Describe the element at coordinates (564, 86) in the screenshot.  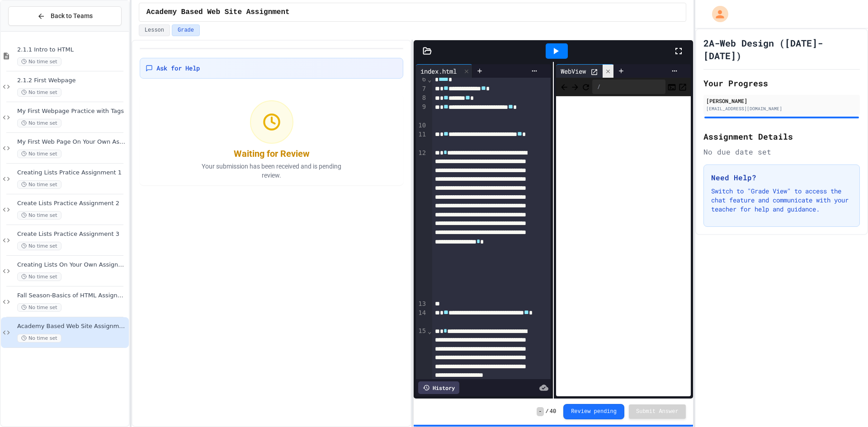
I see `span: Back` at that location.